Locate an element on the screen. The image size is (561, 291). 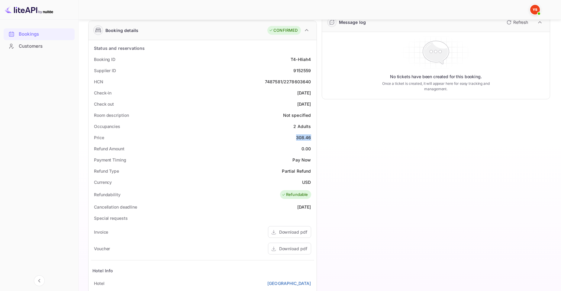
div: Message log is located at coordinates (353, 22).